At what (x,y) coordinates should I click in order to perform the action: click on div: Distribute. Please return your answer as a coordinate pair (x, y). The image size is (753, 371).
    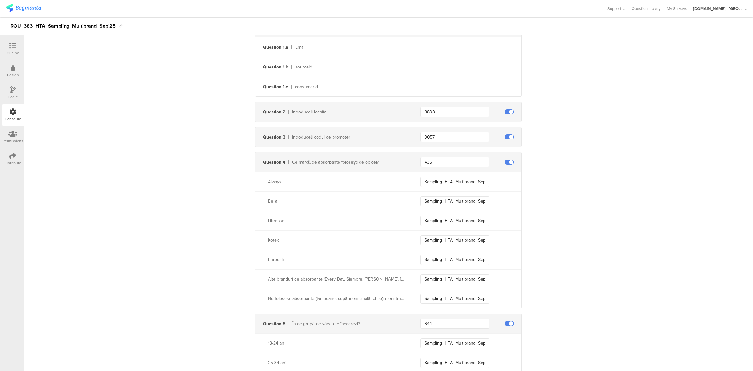
    Looking at the image, I should click on (13, 163).